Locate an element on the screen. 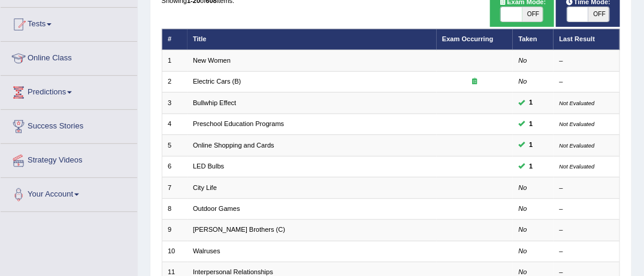  a: Online Shopping and Cards is located at coordinates (234, 146).